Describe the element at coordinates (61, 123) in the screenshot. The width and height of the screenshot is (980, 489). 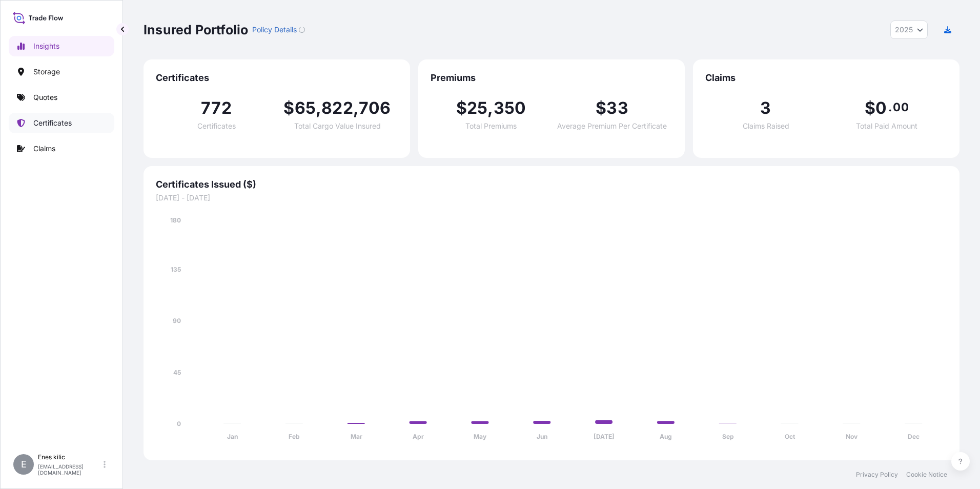
I see `a: Certificates` at that location.